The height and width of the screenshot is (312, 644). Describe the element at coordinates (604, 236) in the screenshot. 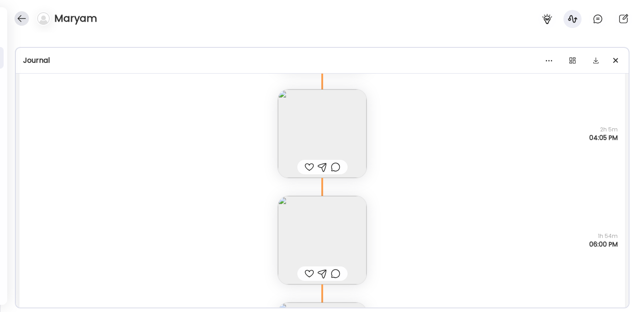

I see `span: 1h 54m` at that location.